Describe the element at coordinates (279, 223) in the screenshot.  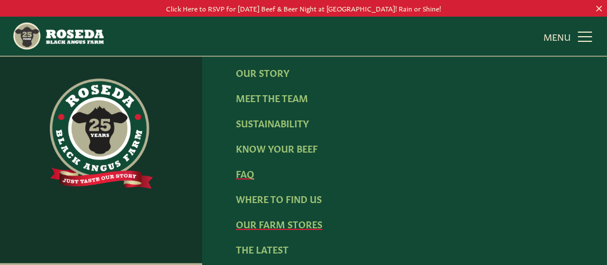
I see `a: Our Farm Stores` at that location.